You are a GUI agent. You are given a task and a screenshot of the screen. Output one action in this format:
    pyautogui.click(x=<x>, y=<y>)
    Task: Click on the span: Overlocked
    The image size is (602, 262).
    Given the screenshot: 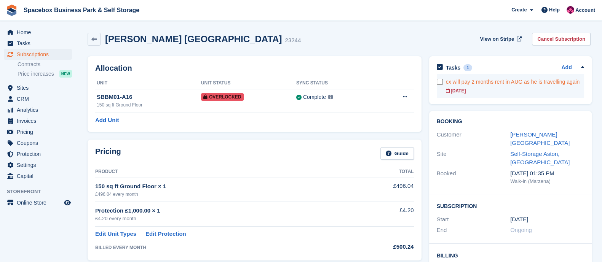 What is the action you would take?
    pyautogui.click(x=222, y=97)
    